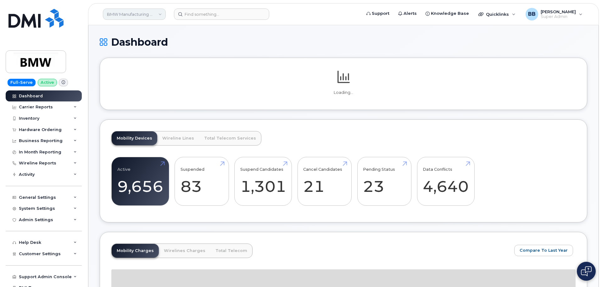  I want to click on span: Compare To Last Year, so click(544, 250).